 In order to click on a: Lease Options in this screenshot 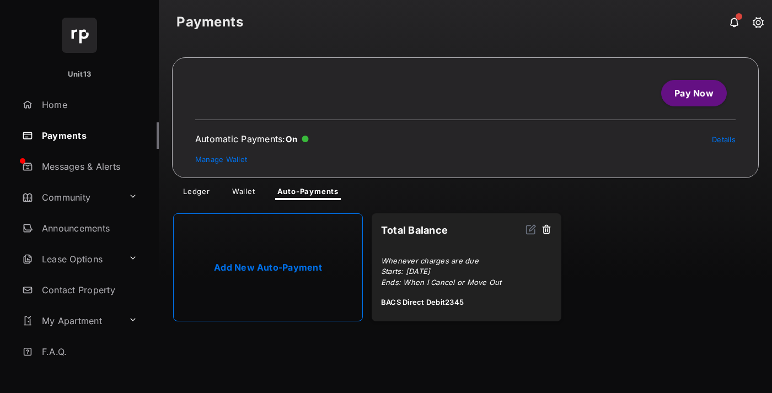, I will do `click(71, 259)`.